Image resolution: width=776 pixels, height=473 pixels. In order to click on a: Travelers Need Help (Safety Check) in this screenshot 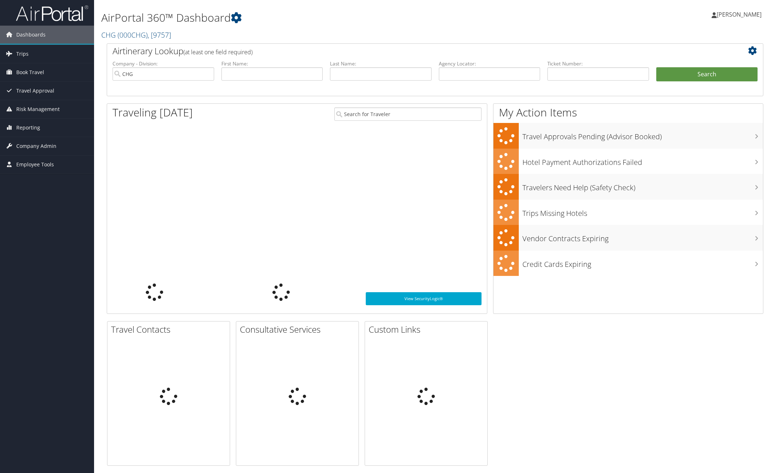, I will do `click(629, 187)`.